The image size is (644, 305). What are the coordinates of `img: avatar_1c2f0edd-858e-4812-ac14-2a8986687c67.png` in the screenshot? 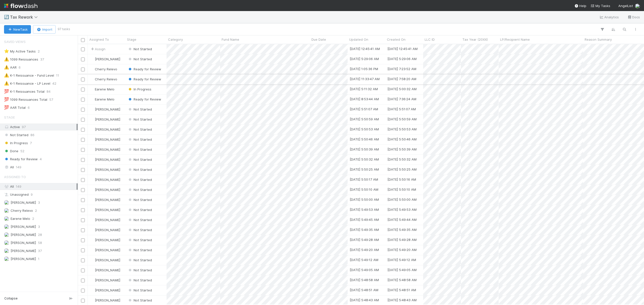 It's located at (92, 79).